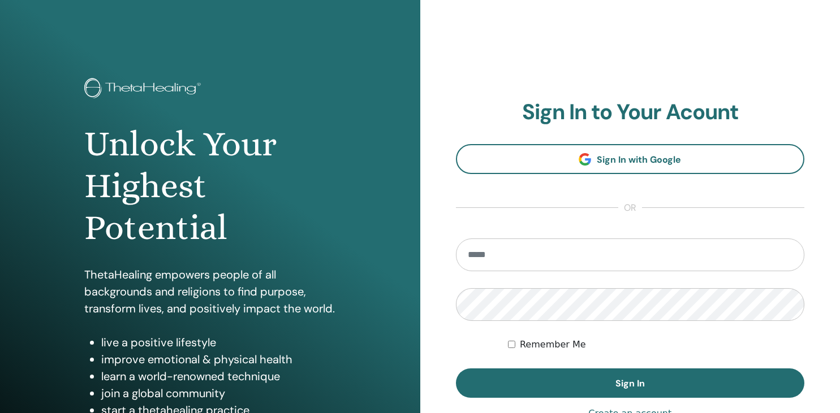 This screenshot has width=840, height=413. What do you see at coordinates (630, 383) in the screenshot?
I see `span: Sign In` at bounding box center [630, 383].